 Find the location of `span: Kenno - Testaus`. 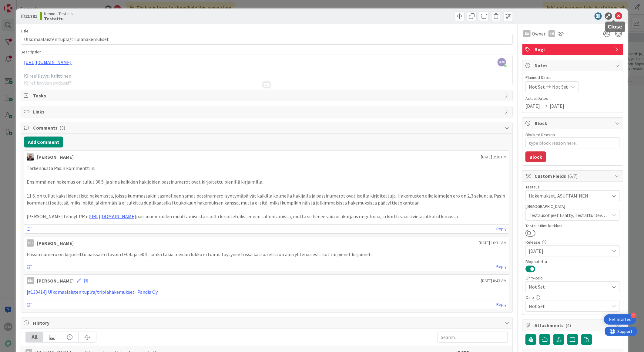

span: Kenno - Testaus is located at coordinates (58, 14).